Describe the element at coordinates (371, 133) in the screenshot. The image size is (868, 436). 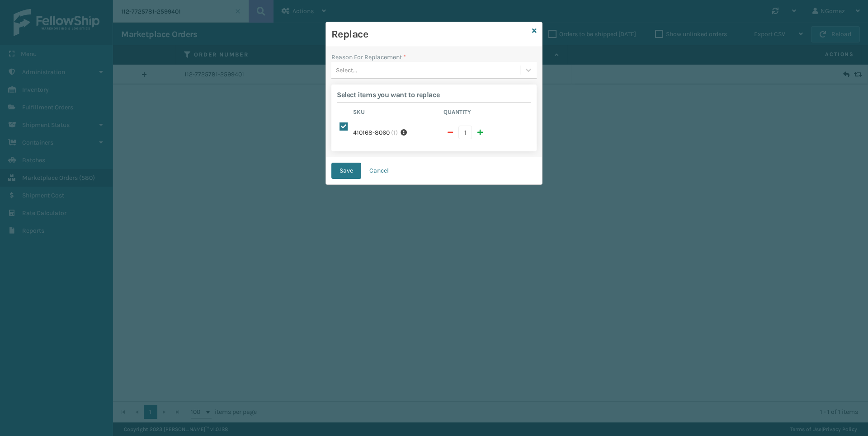
I see `label: 410168-8060` at that location.